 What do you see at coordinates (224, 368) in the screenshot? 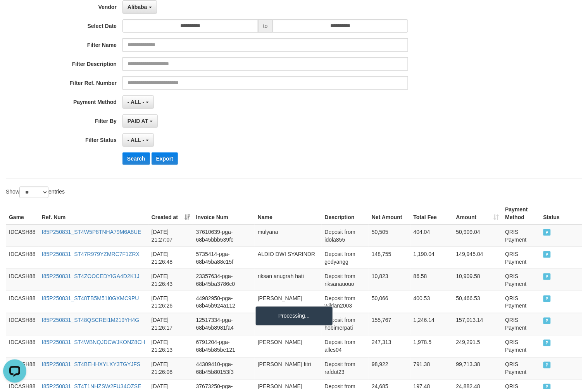
I see `td: 44309410-pga-68b45b80153f3` at bounding box center [224, 368].